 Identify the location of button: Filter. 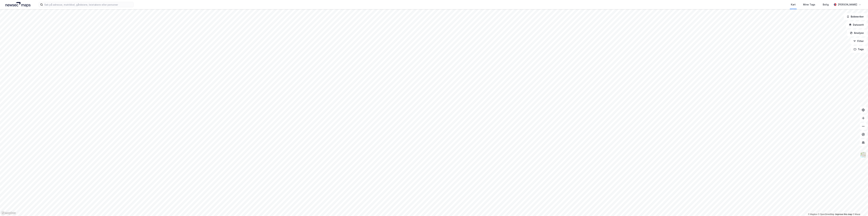
(859, 41).